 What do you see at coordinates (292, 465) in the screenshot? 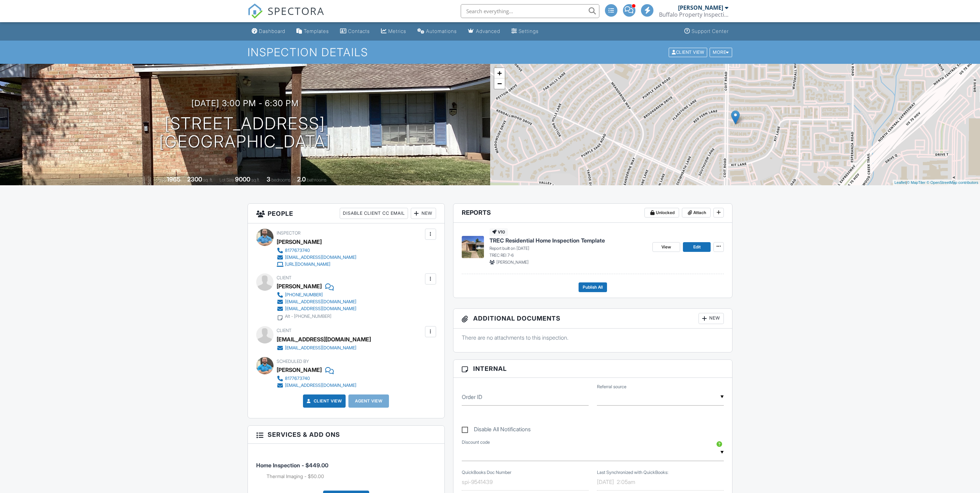
I see `span: Home Inspection - $449.00` at bounding box center [292, 465].